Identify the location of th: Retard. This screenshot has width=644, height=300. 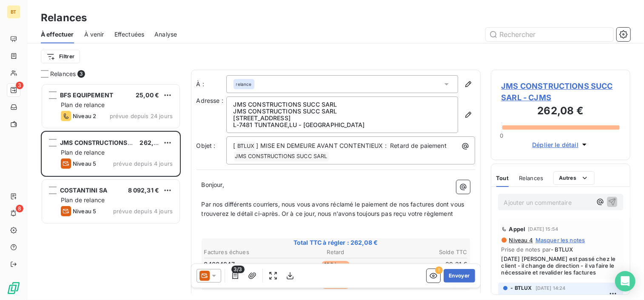
(335, 252).